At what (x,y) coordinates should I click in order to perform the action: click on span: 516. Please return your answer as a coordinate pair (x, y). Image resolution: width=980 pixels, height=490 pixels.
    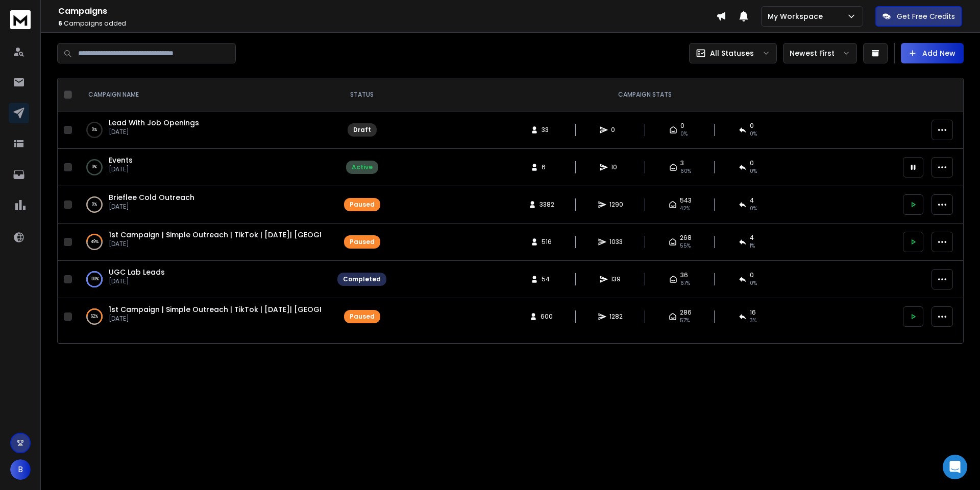
    Looking at the image, I should click on (547, 241).